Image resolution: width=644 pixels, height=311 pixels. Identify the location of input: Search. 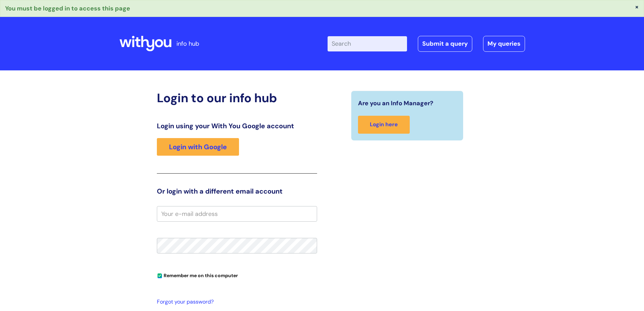
(367, 44).